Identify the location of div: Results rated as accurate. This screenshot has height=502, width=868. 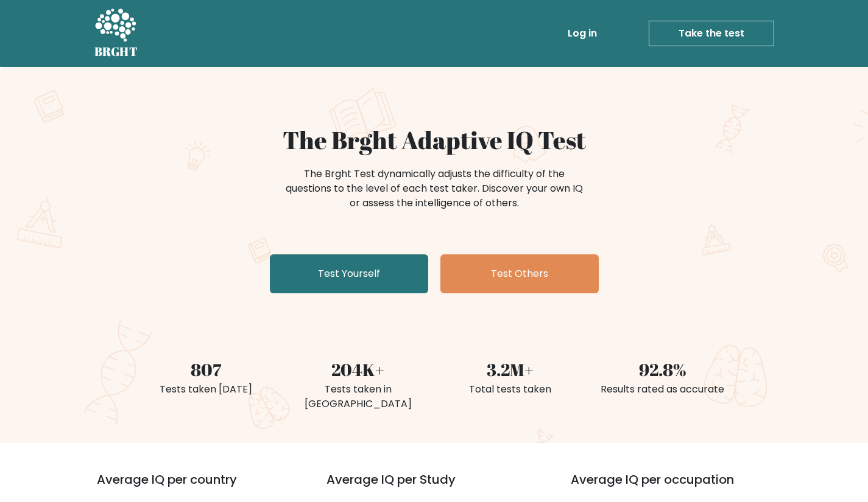
(663, 389).